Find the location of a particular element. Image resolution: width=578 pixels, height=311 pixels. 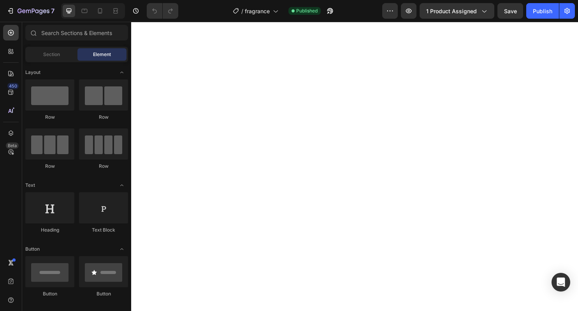

div: Text Block is located at coordinates (103, 230).